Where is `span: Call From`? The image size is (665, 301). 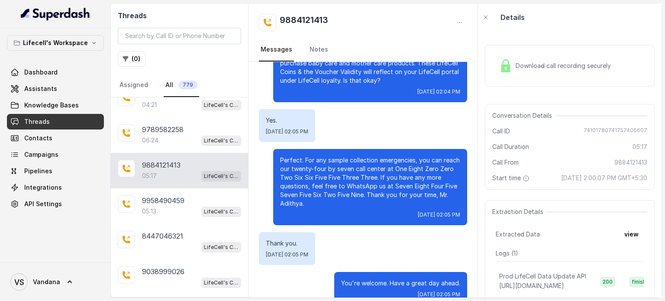
span: Call From is located at coordinates (505, 162).